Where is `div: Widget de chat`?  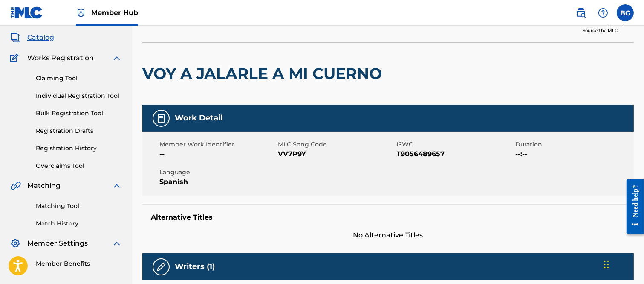 div: Widget de chat is located at coordinates (623, 263).